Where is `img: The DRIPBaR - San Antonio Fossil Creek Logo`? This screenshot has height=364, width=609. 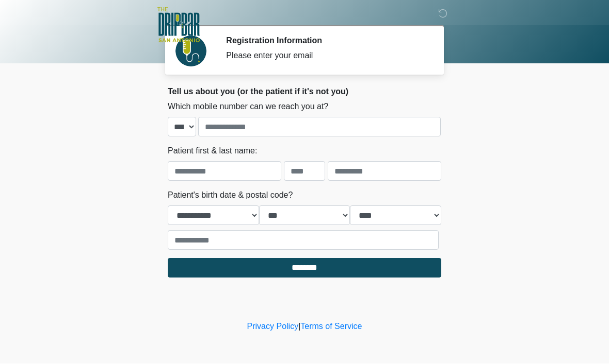
img: The DRIPBaR - San Antonio Fossil Creek Logo is located at coordinates (179, 26).